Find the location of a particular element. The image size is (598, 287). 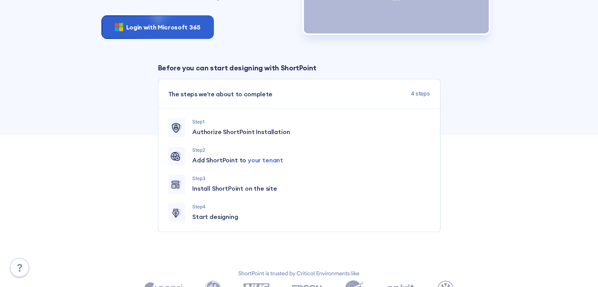

p: Before you can start designing with ShortPoint is located at coordinates (299, 68).